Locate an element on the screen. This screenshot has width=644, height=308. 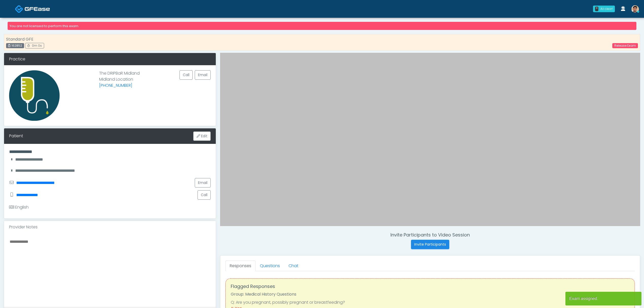
a: 0 All clear! is located at coordinates (604, 9).